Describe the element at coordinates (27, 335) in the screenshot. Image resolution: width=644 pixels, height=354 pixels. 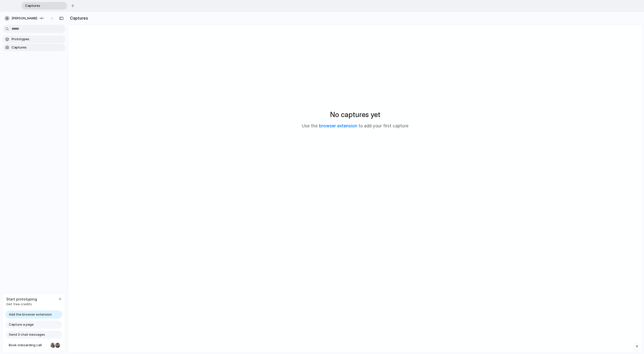
I see `span: Send 3 chat messages` at that location.